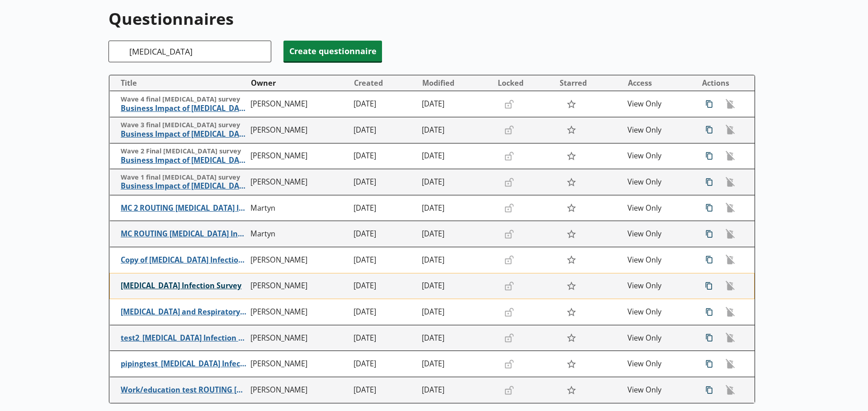 The width and height of the screenshot is (868, 411). I want to click on button: Owner, so click(298, 83).